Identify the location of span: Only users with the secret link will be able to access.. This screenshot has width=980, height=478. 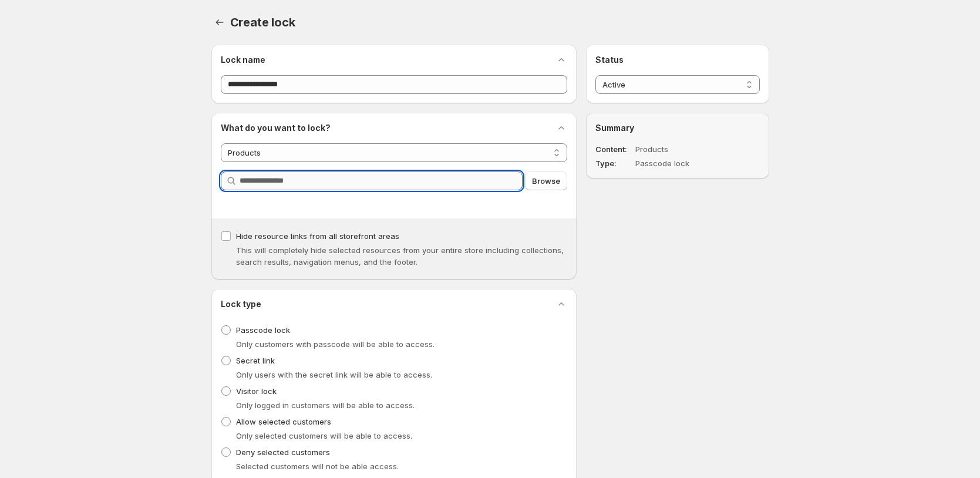
(334, 375).